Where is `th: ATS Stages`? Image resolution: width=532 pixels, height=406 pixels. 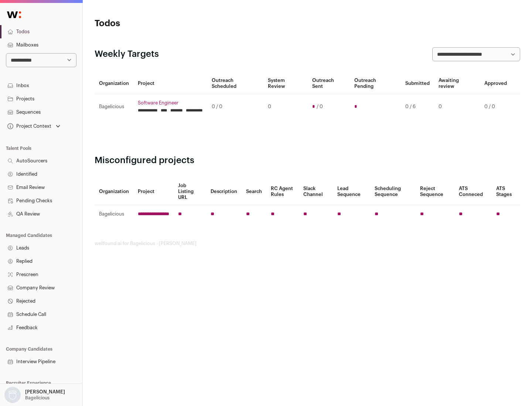 th: ATS Stages is located at coordinates (506, 191).